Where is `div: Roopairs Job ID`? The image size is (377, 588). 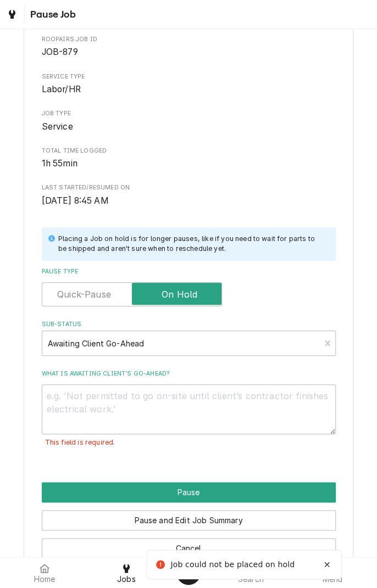 div: Roopairs Job ID is located at coordinates (189, 46).